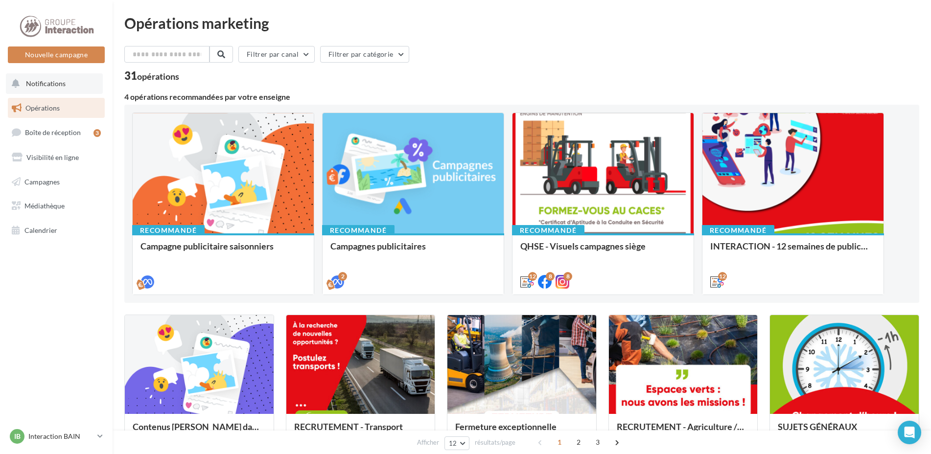 This screenshot has width=931, height=454. I want to click on span: Afficher, so click(428, 443).